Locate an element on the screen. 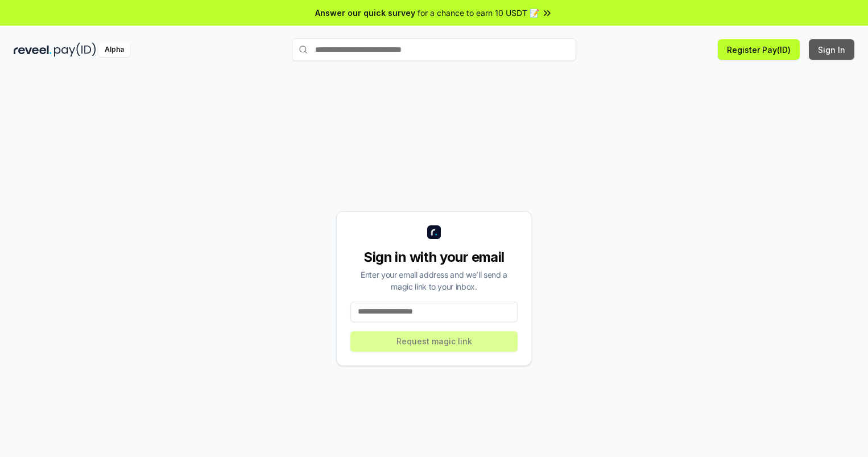 The width and height of the screenshot is (868, 457). span: Answer our quick survey is located at coordinates (365, 12).